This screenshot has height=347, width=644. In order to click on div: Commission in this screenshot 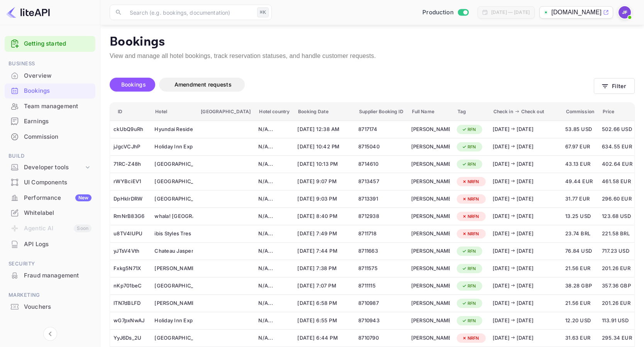, I will do `click(58, 137)`.